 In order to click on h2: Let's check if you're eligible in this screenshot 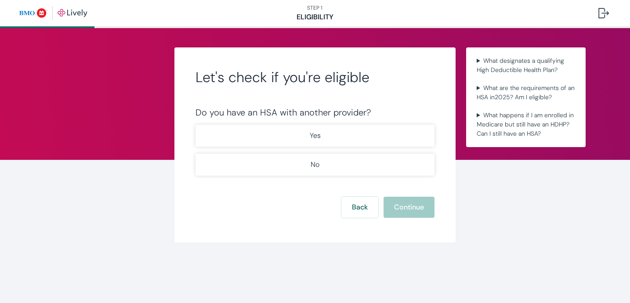, I will do `click(315, 77)`.